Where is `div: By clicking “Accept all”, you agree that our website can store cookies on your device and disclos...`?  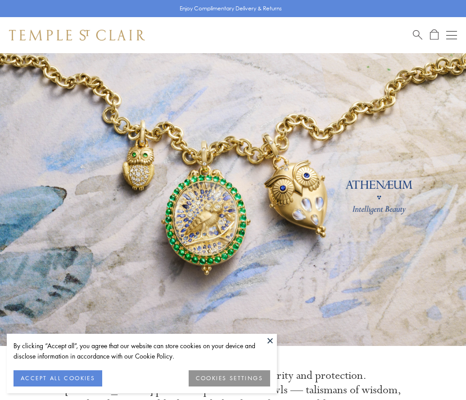
div: By clicking “Accept all”, you agree that our website can store cookies on your device and disclos... is located at coordinates (142, 351).